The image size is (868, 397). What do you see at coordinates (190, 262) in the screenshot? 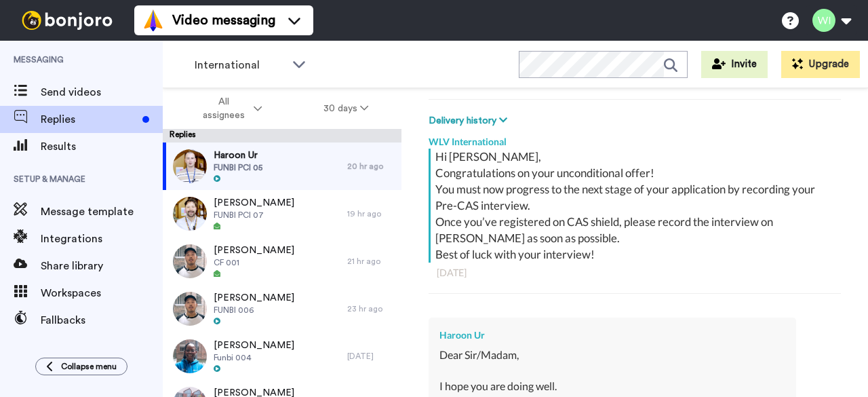
I see `img: 6e96bc2d-f13c-4f31-a1a5-70699ff96792-thumb.jpg` at bounding box center [190, 262].